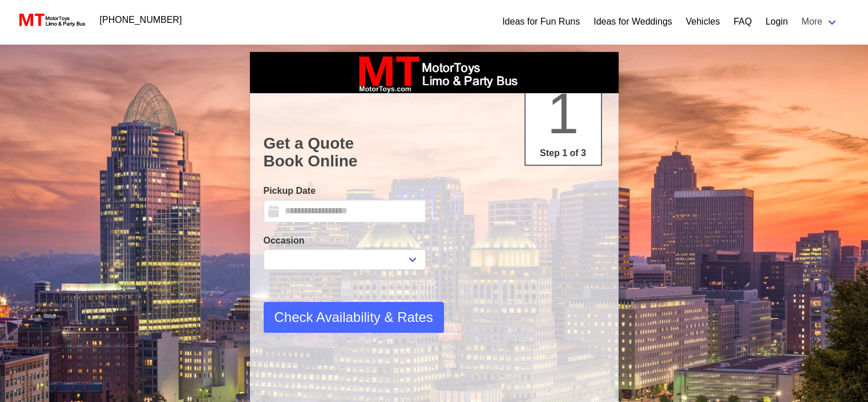 This screenshot has height=402, width=868. Describe the element at coordinates (345, 191) in the screenshot. I see `label: Pickup Date` at that location.